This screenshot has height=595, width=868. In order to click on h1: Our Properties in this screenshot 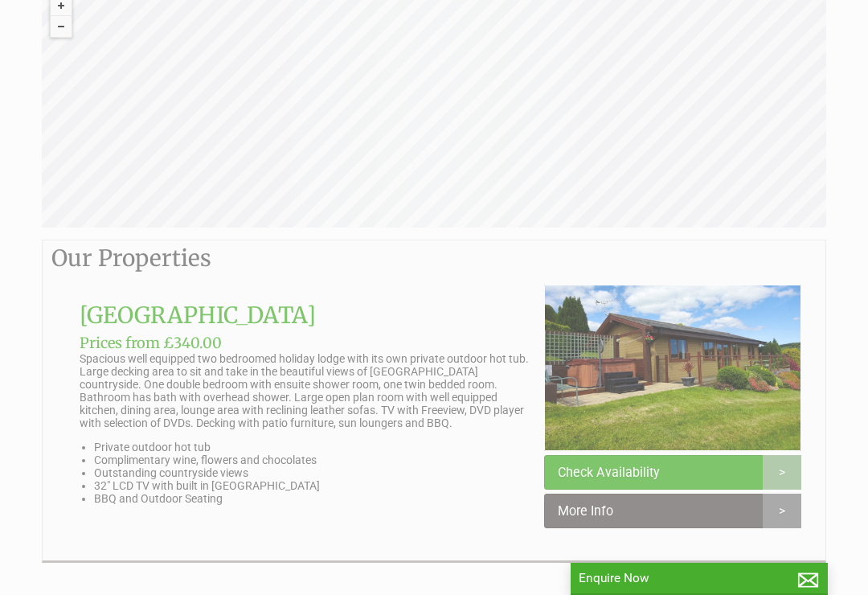, I will do `click(300, 258)`.